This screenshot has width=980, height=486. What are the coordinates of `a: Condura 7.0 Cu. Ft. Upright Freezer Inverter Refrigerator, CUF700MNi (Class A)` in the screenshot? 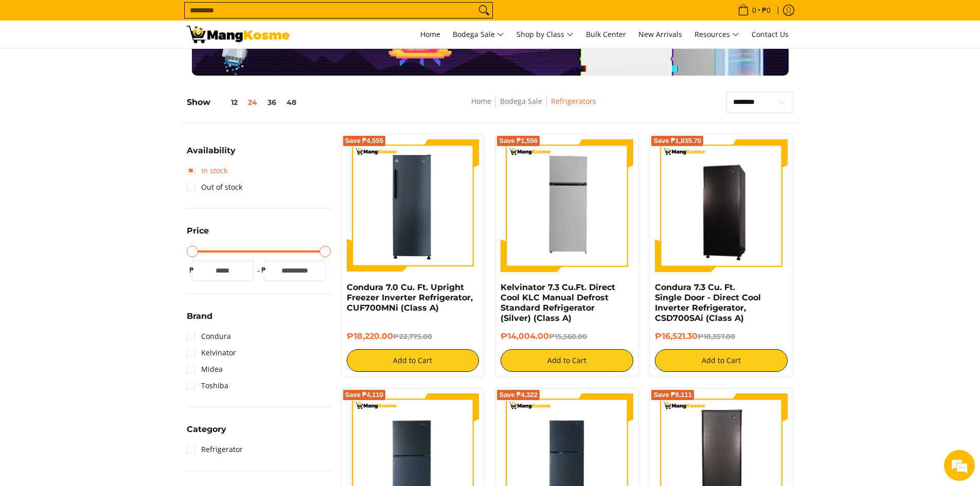 It's located at (409, 297).